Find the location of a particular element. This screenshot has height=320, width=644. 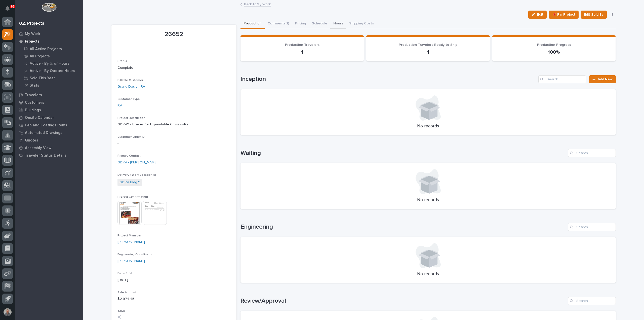

p: Sold This Year is located at coordinates (42, 78).